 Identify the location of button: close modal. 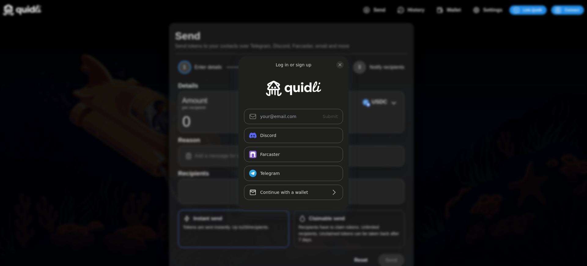
(340, 65).